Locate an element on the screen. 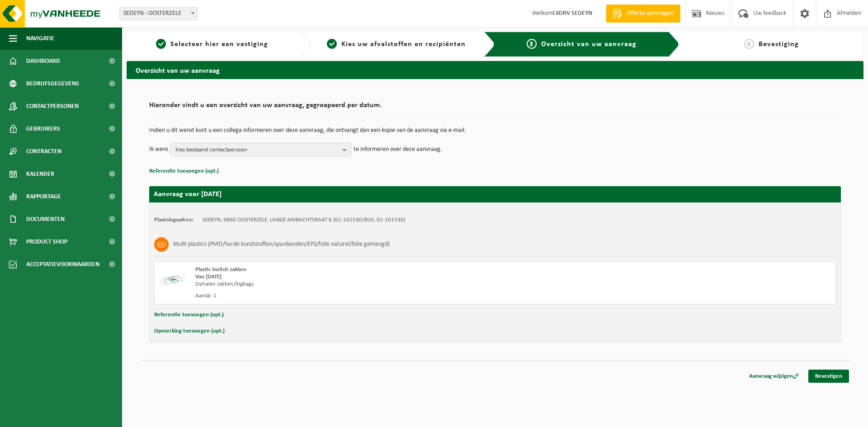  span: Kies bestaand contactpersoon is located at coordinates (257, 150).